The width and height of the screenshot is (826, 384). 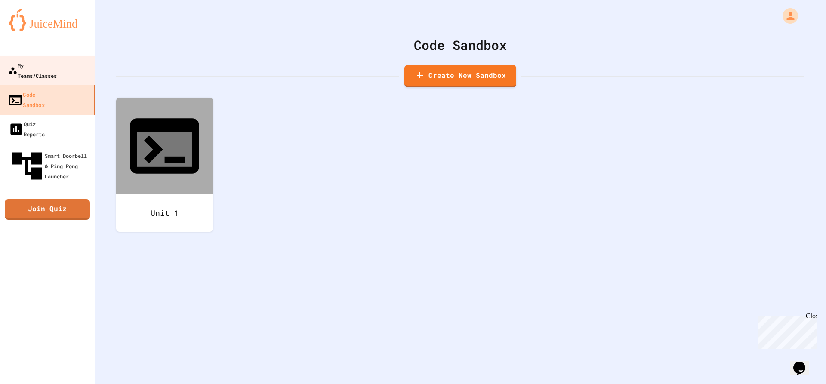 I want to click on div: Quiz Reports, so click(x=27, y=129).